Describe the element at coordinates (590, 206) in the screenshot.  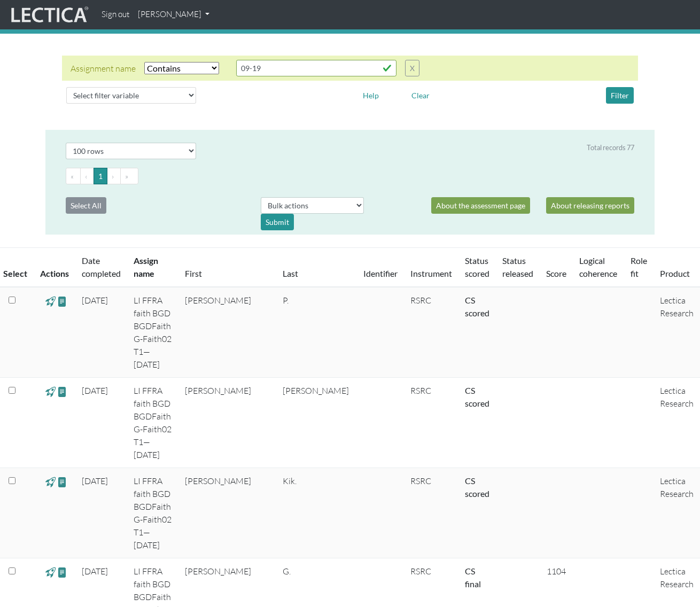
I see `a: About releasing reports` at that location.